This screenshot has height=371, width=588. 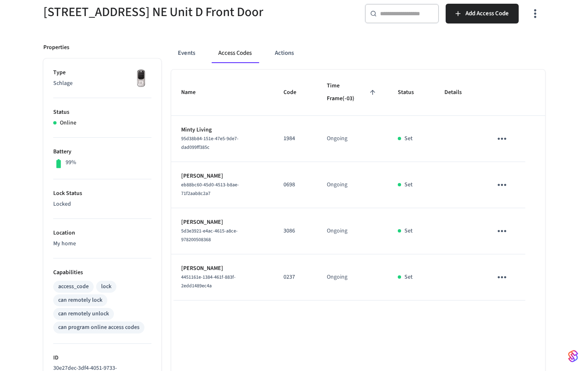 I want to click on img: Yale Assure Touchscreen Wifi Smart Lock, Satin Nickel, Front, so click(x=141, y=78).